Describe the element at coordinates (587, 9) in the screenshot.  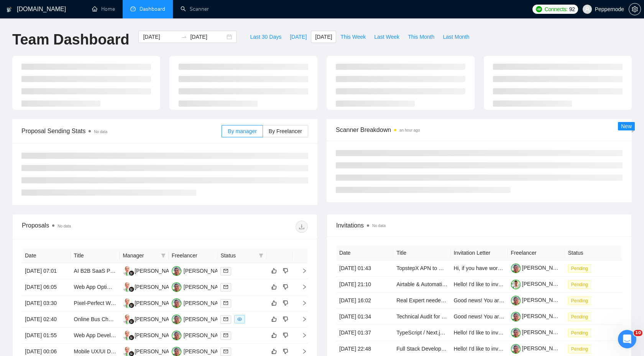
I see `span: user` at that location.